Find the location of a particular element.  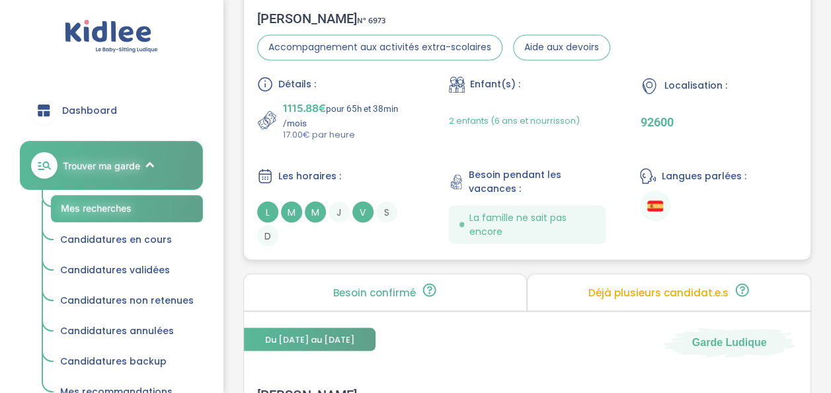

a: Candidatures non retenues is located at coordinates (127, 301).